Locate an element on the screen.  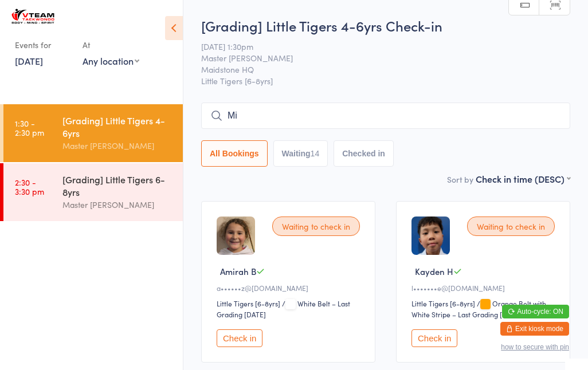
div: [Grading] Little Tigers 6-8yrs is located at coordinates (117, 186).